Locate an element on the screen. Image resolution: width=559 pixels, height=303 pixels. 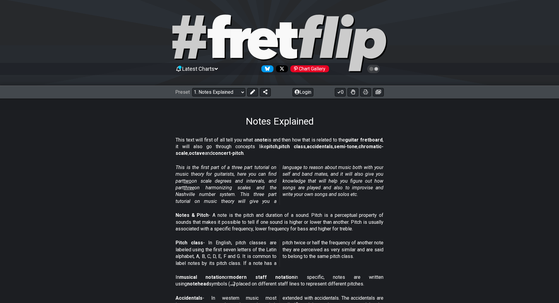
p: This text will first of all tell you what a is and then how that is related to the , it will also... is located at coordinates (279, 147).